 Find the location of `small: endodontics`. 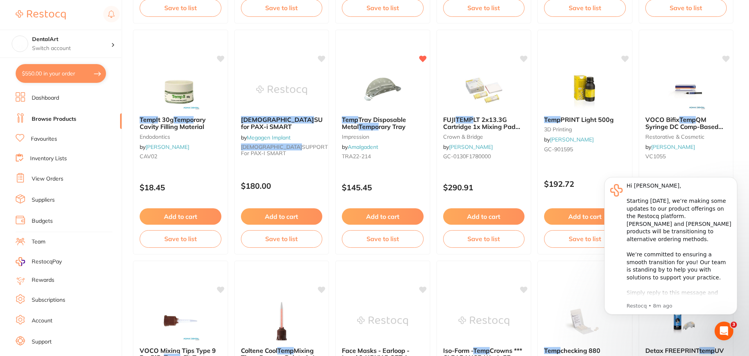

small: endodontics is located at coordinates (180, 137).